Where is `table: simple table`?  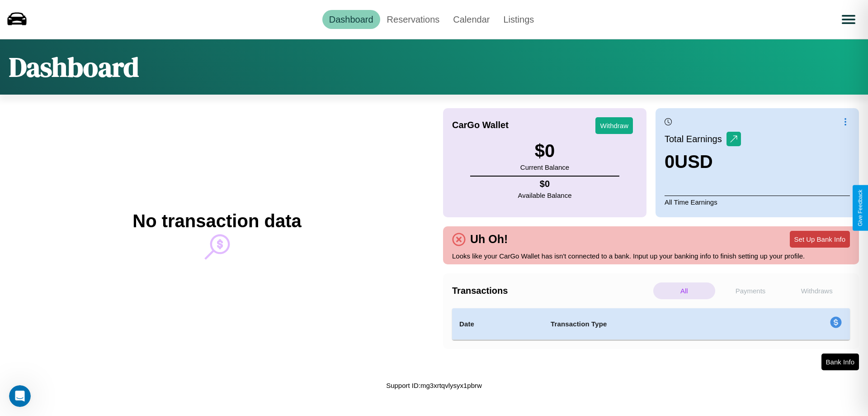 table: simple table is located at coordinates (651, 324).